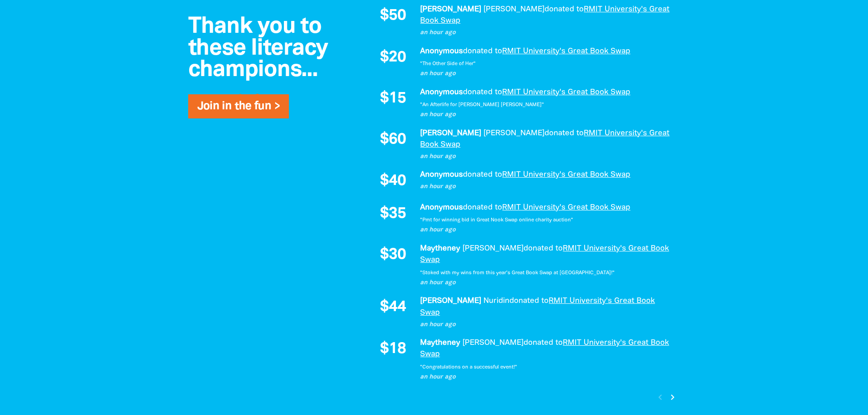 This screenshot has height=415, width=868. Describe the element at coordinates (672, 397) in the screenshot. I see `button: Next page` at that location.